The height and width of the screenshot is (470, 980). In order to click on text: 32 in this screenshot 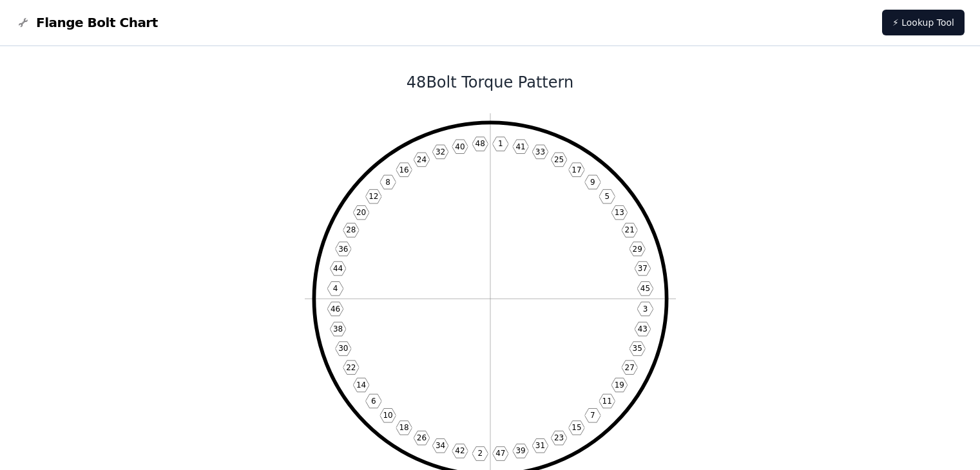, I will do `click(439, 152)`.